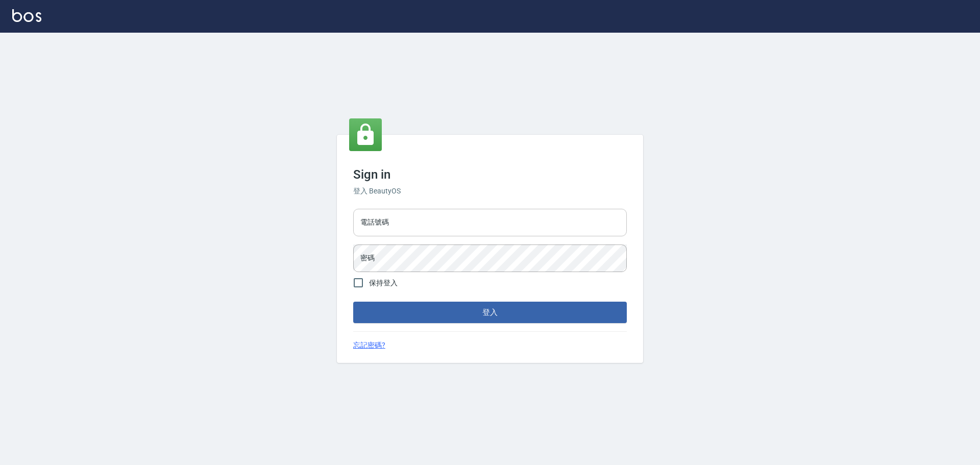 The height and width of the screenshot is (465, 980). I want to click on span: 保持登入, so click(383, 283).